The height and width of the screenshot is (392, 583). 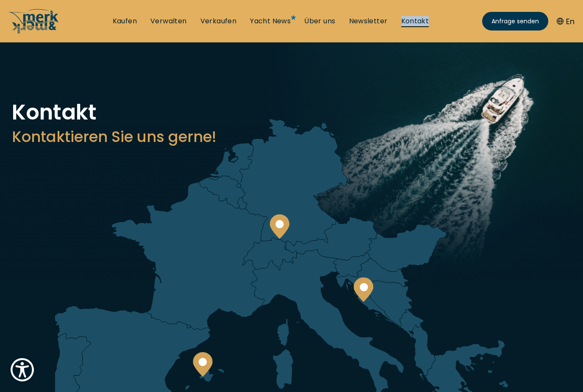 I want to click on a: Verkaufen, so click(x=219, y=21).